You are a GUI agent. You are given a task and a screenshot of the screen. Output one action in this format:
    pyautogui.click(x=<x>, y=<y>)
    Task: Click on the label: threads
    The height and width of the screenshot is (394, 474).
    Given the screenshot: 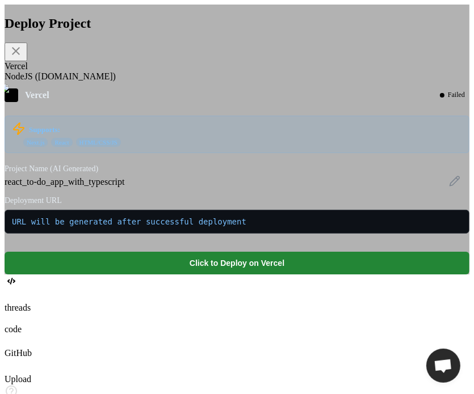 What is the action you would take?
    pyautogui.click(x=18, y=308)
    